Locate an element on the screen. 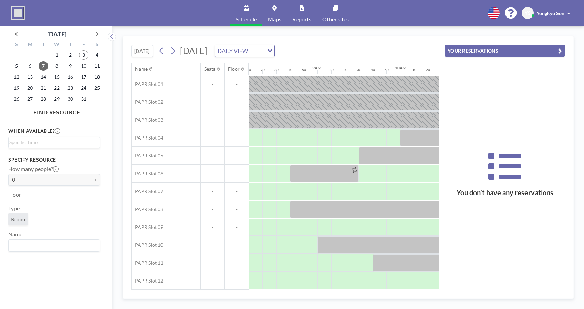 Image resolution: width=584 pixels, height=309 pixels. span: Friday, October 24, 2025 is located at coordinates (84, 88).